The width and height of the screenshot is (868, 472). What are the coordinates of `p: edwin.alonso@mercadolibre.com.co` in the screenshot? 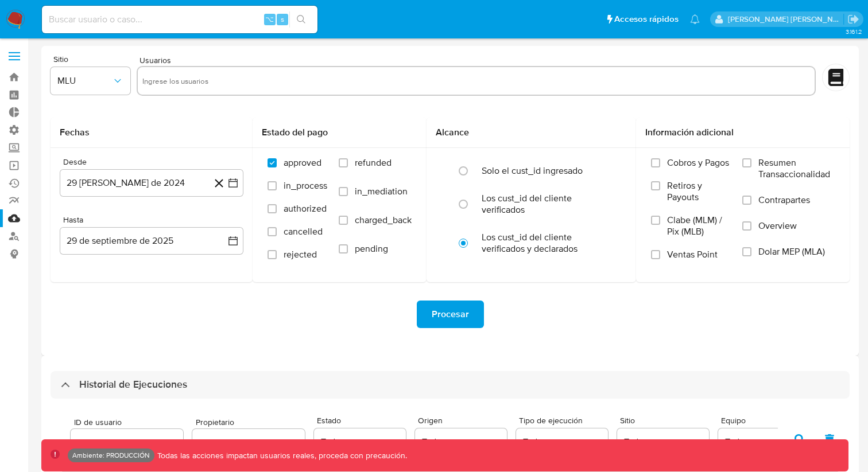 It's located at (786, 19).